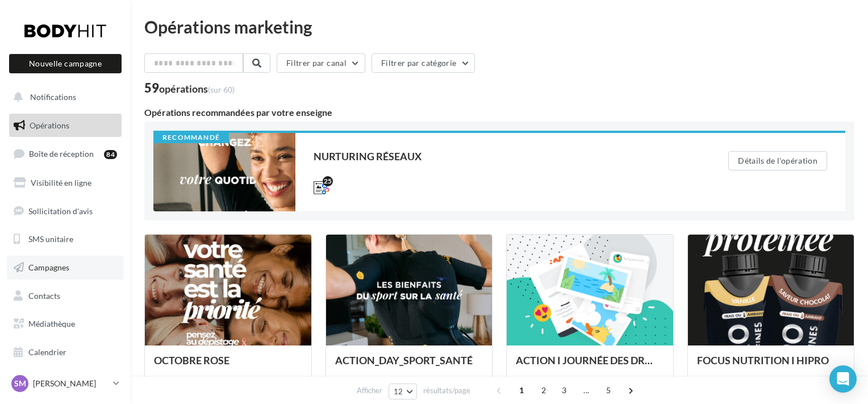 This screenshot has height=404, width=868. What do you see at coordinates (20, 384) in the screenshot?
I see `span: SM` at bounding box center [20, 384].